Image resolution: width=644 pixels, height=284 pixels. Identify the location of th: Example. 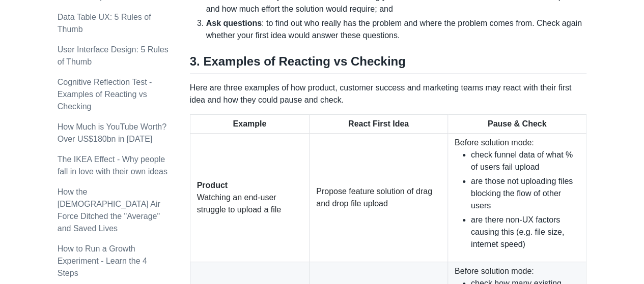
(249, 124).